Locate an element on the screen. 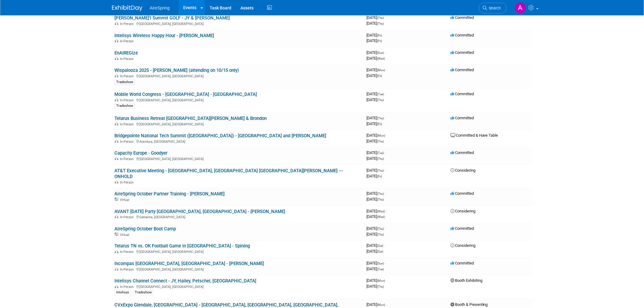 The height and width of the screenshot is (308, 644). span: Search is located at coordinates (494, 8).